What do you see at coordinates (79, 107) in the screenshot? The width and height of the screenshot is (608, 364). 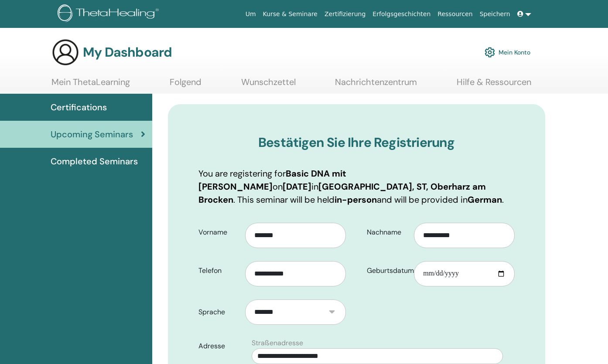 I see `span: Certifications` at bounding box center [79, 107].